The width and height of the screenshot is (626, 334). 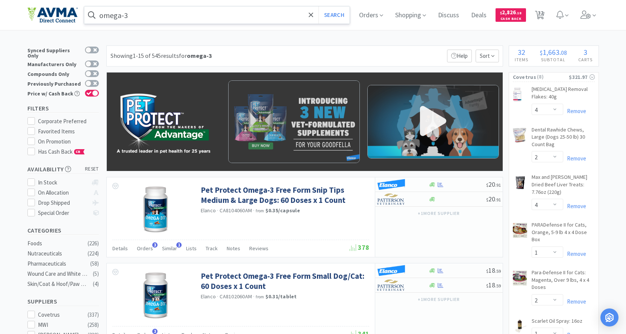 What do you see at coordinates (284, 195) in the screenshot?
I see `a: Pet Protect Omega-3 Free Form Snip Tips Medium & Large Dogs: 60 Doses x 1 Count` at bounding box center [284, 195].